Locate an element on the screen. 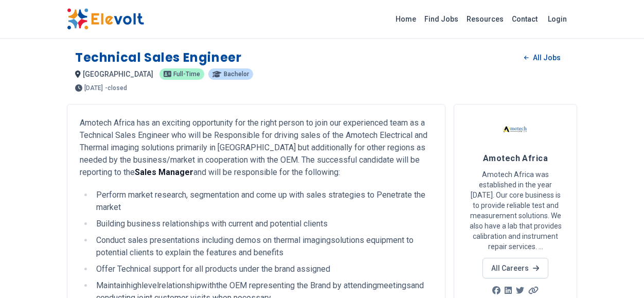  li: Building business relationships with current and potential clients is located at coordinates (263, 224).